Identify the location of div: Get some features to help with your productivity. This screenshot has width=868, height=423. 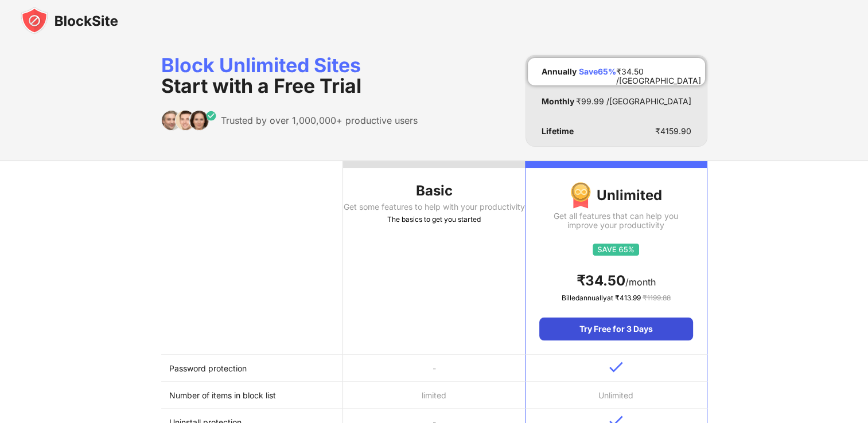
(434, 207).